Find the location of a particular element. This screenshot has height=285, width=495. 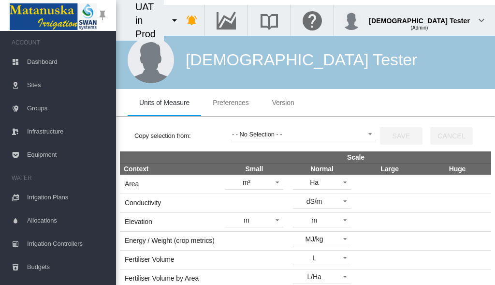

div: m² is located at coordinates (247, 182).